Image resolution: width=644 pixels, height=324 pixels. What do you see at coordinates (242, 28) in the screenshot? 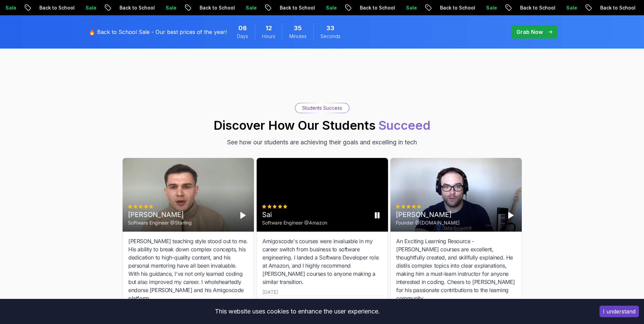
I see `span: 6 Days` at bounding box center [242, 28].